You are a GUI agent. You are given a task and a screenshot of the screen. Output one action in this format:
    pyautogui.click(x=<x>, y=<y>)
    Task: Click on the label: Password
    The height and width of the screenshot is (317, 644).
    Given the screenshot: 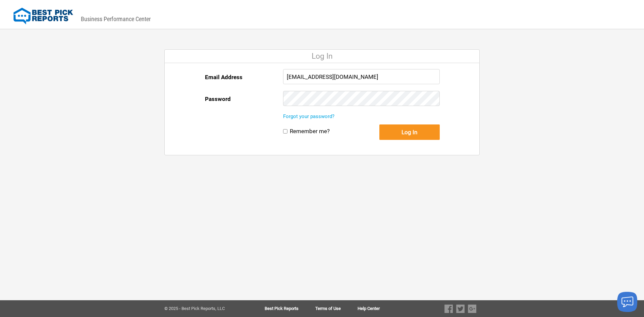 What is the action you would take?
    pyautogui.click(x=218, y=99)
    